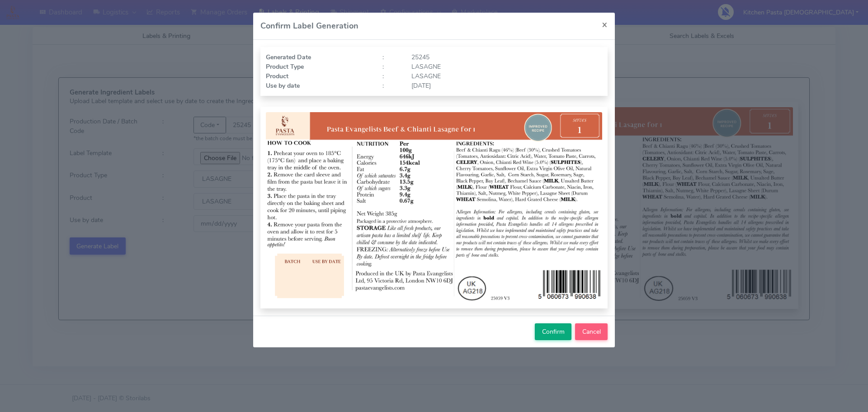  Describe the element at coordinates (434, 208) in the screenshot. I see `img: Label Preview` at that location.